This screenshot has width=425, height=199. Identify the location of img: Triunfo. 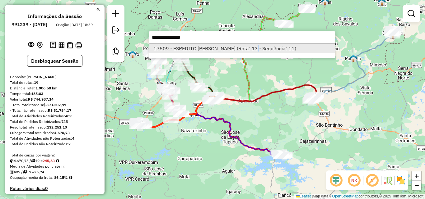
(132, 54).